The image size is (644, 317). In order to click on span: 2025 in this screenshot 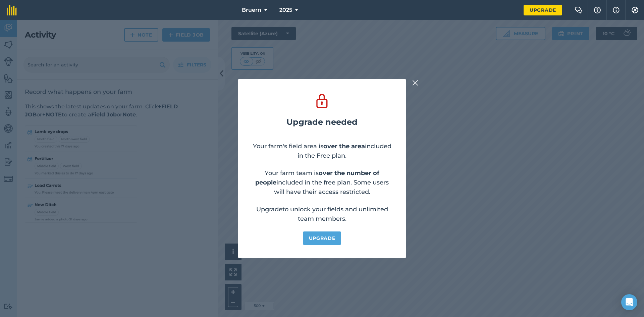, I will do `click(286, 10)`.